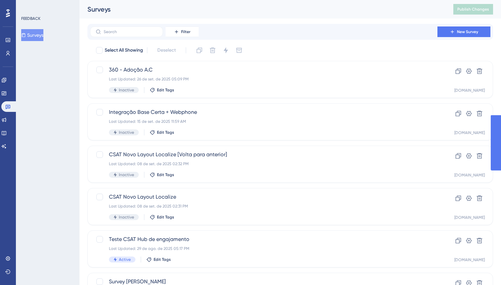 The height and width of the screenshot is (285, 501). I want to click on span: Active, so click(125, 260).